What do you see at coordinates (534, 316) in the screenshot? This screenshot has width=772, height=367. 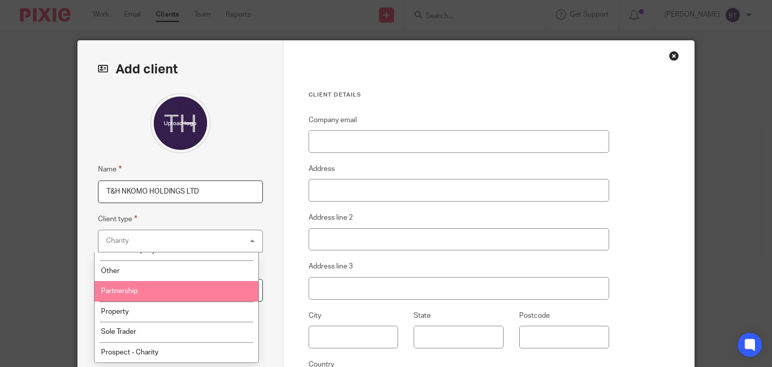 I see `label: Postcode` at bounding box center [534, 316].